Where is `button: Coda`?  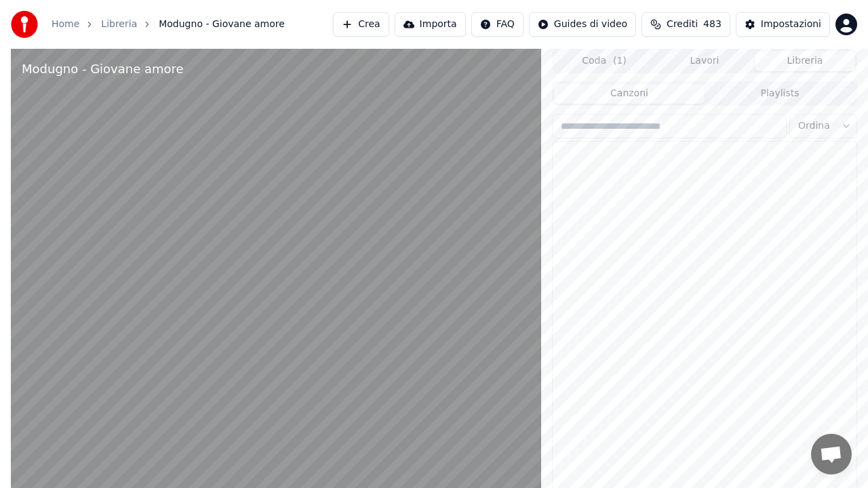
button: Coda is located at coordinates (604, 61).